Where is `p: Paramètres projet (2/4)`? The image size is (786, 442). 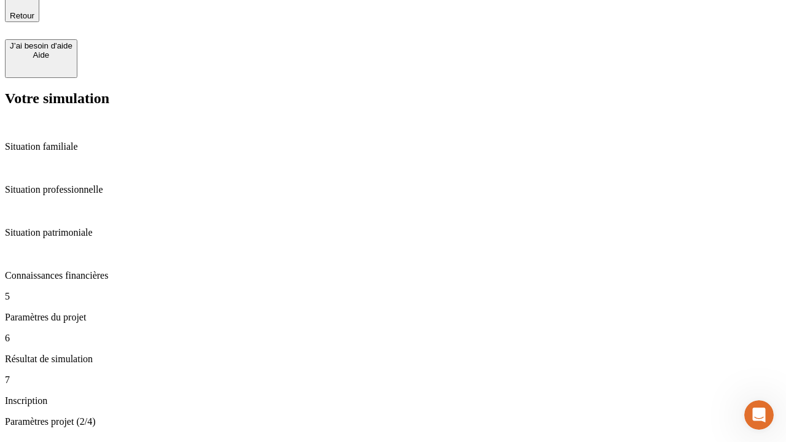
p: Paramètres projet (2/4) is located at coordinates (393, 422).